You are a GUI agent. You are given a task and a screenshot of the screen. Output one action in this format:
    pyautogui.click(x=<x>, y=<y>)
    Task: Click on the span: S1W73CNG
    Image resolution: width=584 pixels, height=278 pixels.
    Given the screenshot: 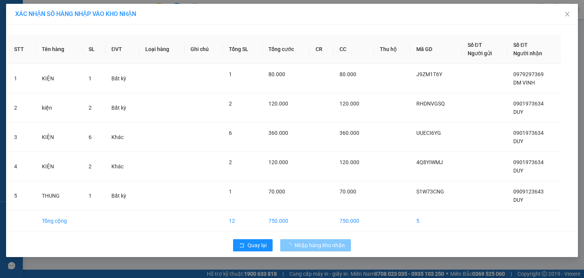 What is the action you would take?
    pyautogui.click(x=430, y=191)
    